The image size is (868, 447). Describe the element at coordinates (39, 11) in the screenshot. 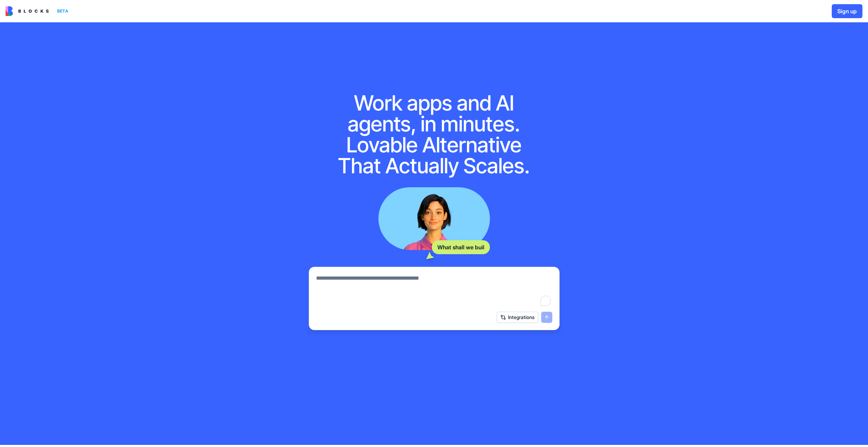

I see `a: BETA` at that location.